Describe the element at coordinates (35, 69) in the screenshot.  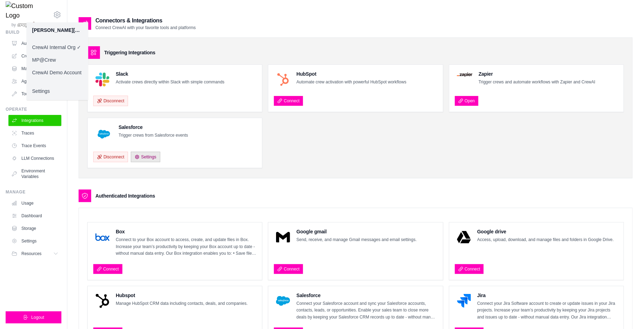
I see `a: Marketplace` at that location.